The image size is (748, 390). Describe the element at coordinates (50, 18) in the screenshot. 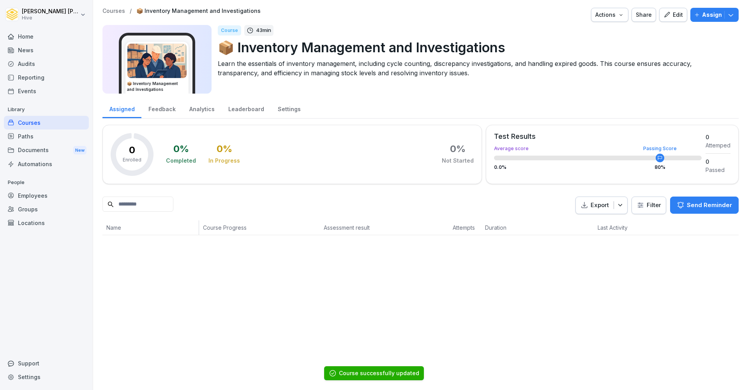

I see `p: Hive` at that location.